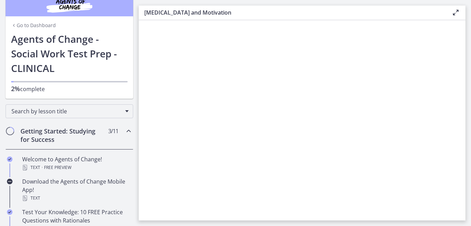 This screenshot has height=226, width=471. Describe the element at coordinates (67, 111) in the screenshot. I see `span: Search by lesson title` at that location.